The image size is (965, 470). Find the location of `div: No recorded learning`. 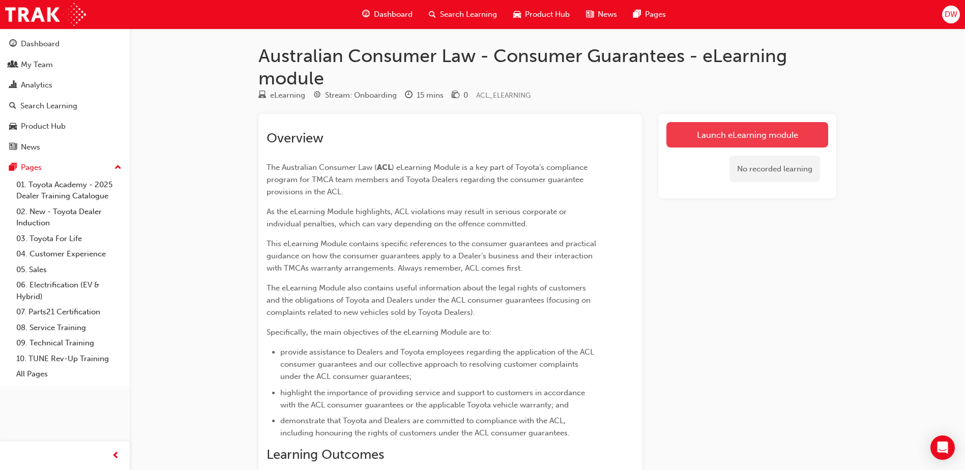

div: No recorded learning is located at coordinates (775, 169).